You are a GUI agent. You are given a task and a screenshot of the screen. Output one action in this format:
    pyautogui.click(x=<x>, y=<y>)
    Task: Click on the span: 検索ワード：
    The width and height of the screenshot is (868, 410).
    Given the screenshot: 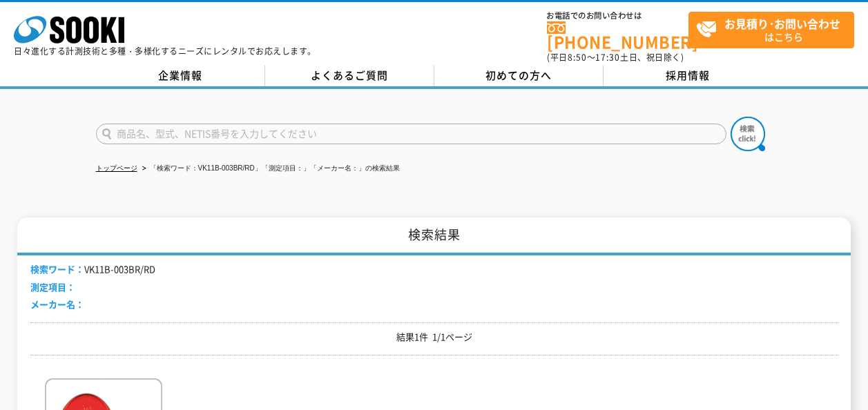 What is the action you would take?
    pyautogui.click(x=57, y=269)
    